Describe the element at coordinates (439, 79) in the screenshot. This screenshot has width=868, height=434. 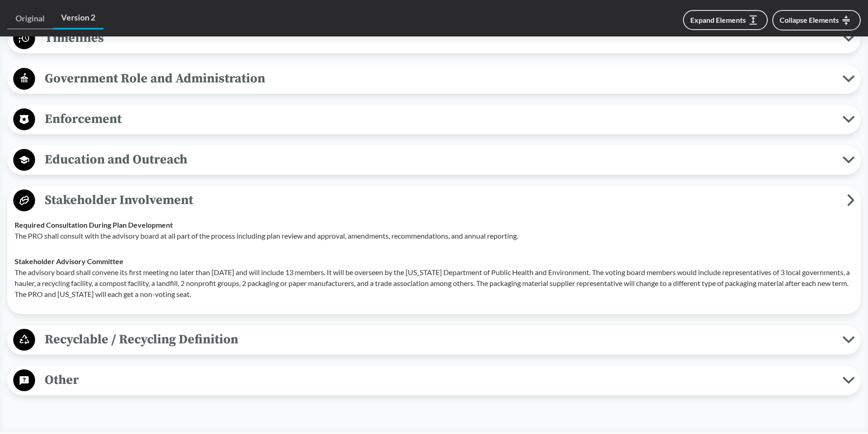
I see `span: Government Role and Administration` at that location.